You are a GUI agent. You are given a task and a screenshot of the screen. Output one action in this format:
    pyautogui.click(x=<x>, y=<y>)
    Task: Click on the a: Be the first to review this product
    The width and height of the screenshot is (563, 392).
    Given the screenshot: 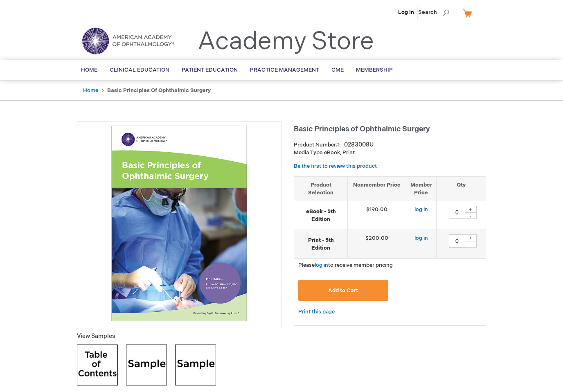 What is the action you would take?
    pyautogui.click(x=335, y=166)
    